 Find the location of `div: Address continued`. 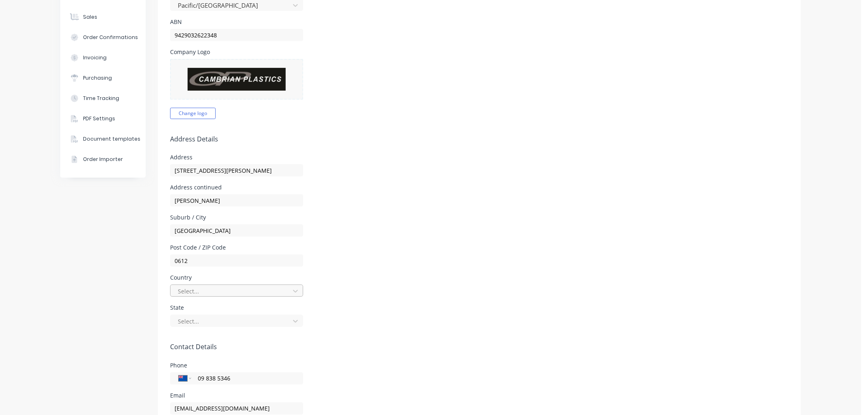

div: Address continued is located at coordinates (237, 188).